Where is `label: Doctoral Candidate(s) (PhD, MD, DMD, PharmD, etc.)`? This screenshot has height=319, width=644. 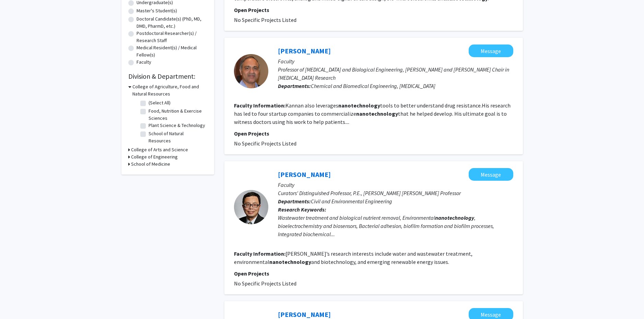
label: Doctoral Candidate(s) (PhD, MD, DMD, PharmD, etc.) is located at coordinates (172, 23).